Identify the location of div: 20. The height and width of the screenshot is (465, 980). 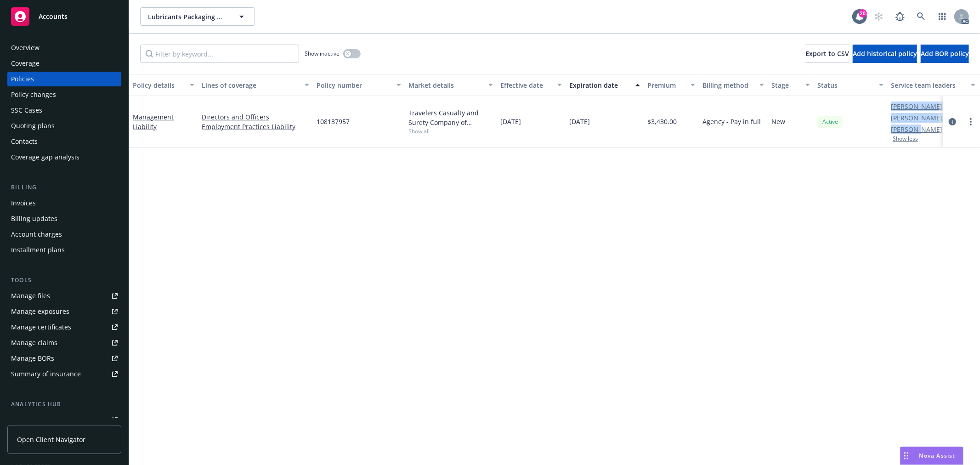
(863, 14).